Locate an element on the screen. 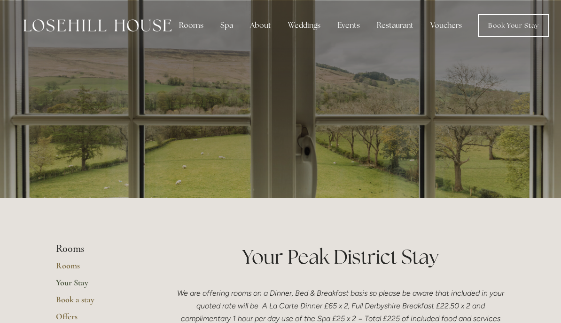 The image size is (561, 323). div: Weddings is located at coordinates (304, 25).